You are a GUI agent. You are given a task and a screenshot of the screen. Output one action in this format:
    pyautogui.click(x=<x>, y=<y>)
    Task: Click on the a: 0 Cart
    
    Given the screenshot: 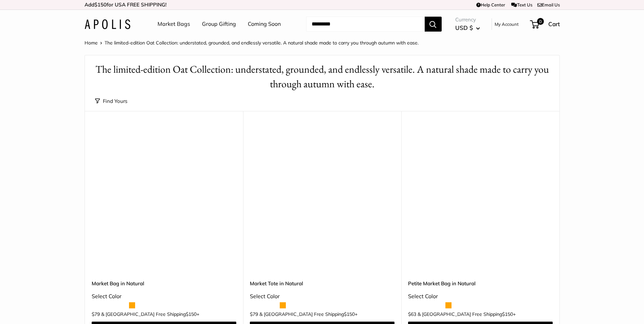 What is the action you would take?
    pyautogui.click(x=545, y=24)
    